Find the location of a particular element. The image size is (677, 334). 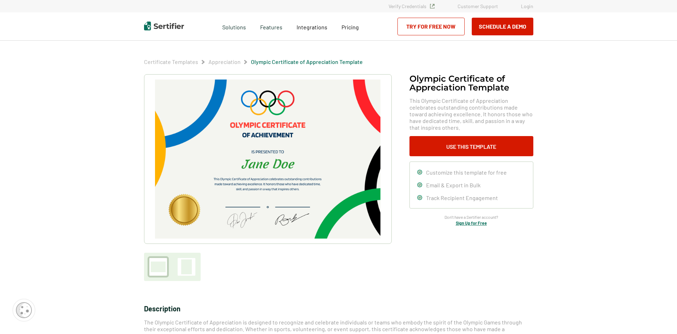

span: Don’t have a Sertifier account? is located at coordinates (471, 217).